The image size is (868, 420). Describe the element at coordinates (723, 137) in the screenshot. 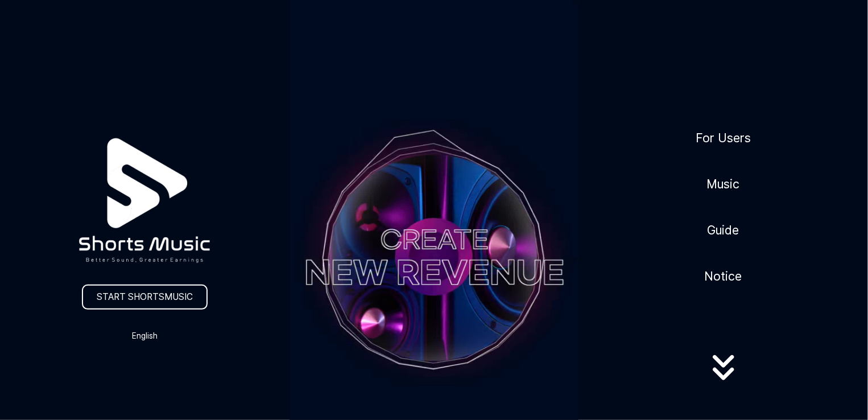

I see `a: For Users` at that location.